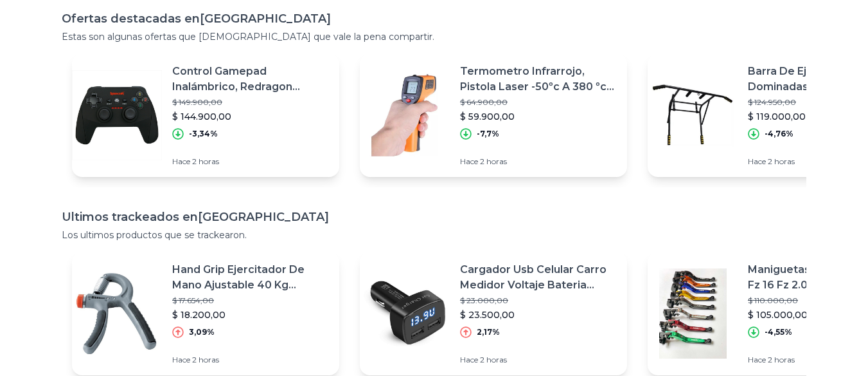  I want to click on p: $ 144.900,00, so click(251, 117).